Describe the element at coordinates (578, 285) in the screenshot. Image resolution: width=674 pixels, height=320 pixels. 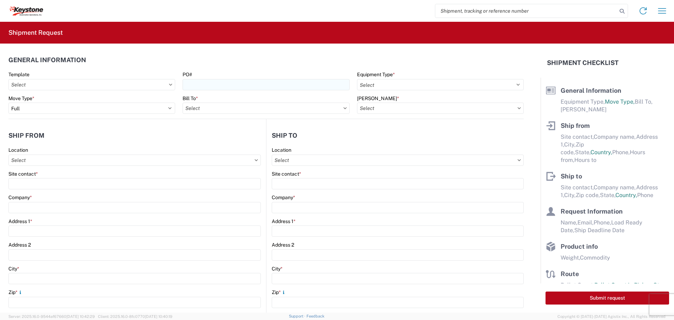
I see `span: Pallet Count,` at that location.